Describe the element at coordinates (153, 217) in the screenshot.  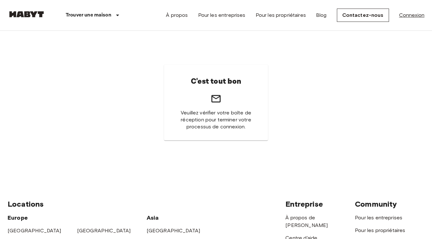
I see `span: Asia` at that location.